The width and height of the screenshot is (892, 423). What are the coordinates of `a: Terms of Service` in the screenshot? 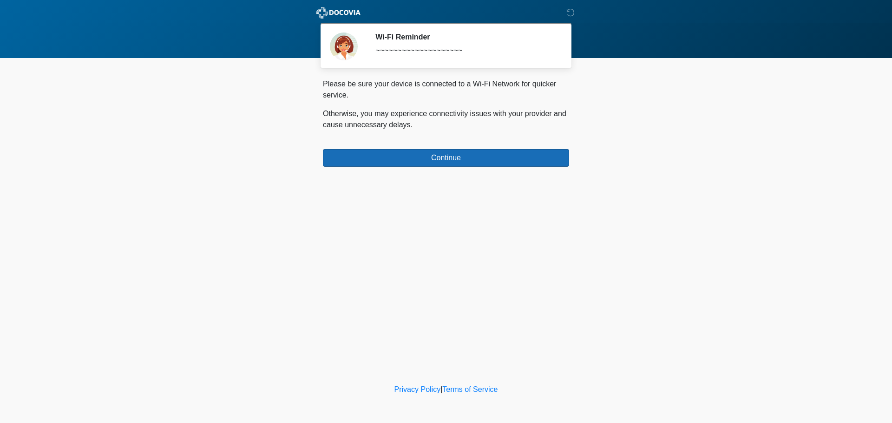 It's located at (470, 389).